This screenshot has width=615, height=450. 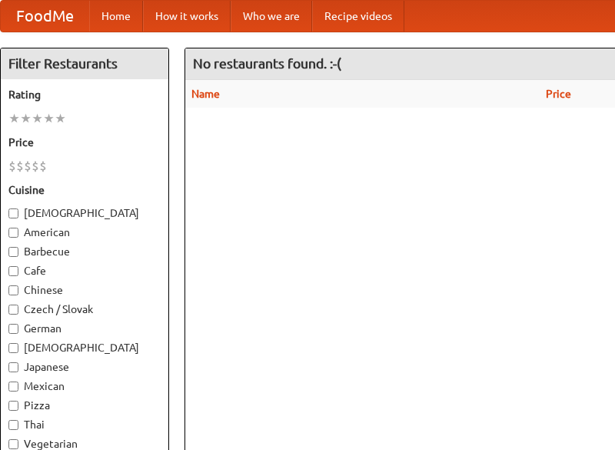 I want to click on label: Cafe, so click(x=85, y=271).